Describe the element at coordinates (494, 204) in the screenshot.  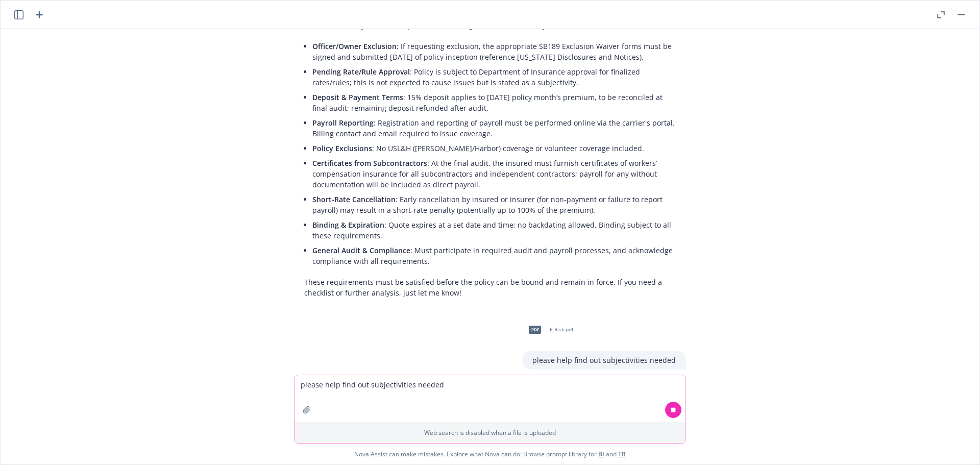
I see `li: : Early cancellation by insured or insurer (for non-payment or failure to report payroll) may res...` at that location.